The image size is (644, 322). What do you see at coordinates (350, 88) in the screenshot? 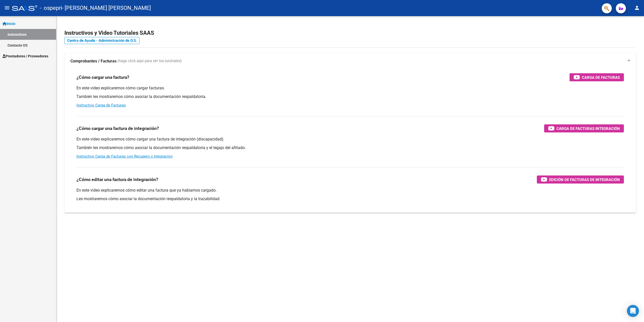
I see `p: En este video explicaremos cómo cargar facturas.` at bounding box center [350, 88].